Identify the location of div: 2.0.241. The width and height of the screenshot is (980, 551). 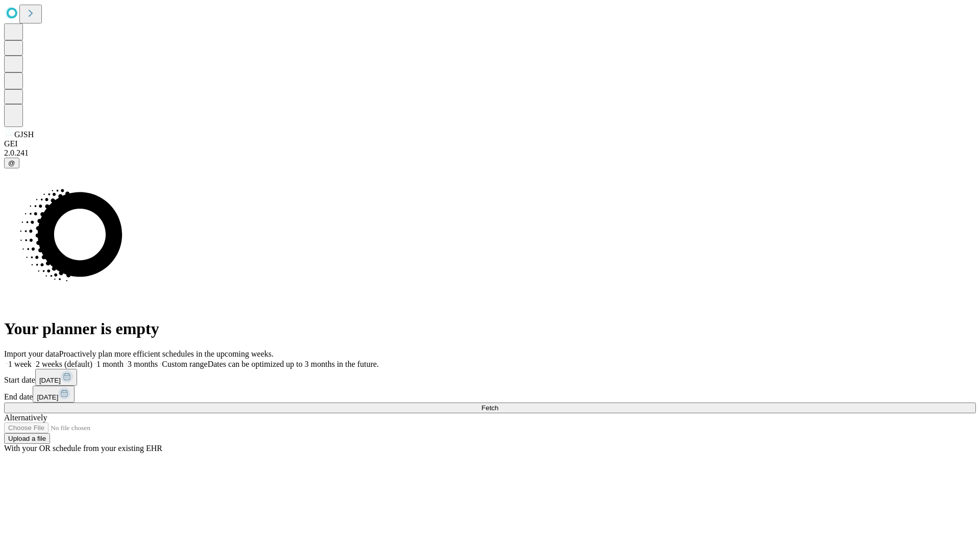
(490, 153).